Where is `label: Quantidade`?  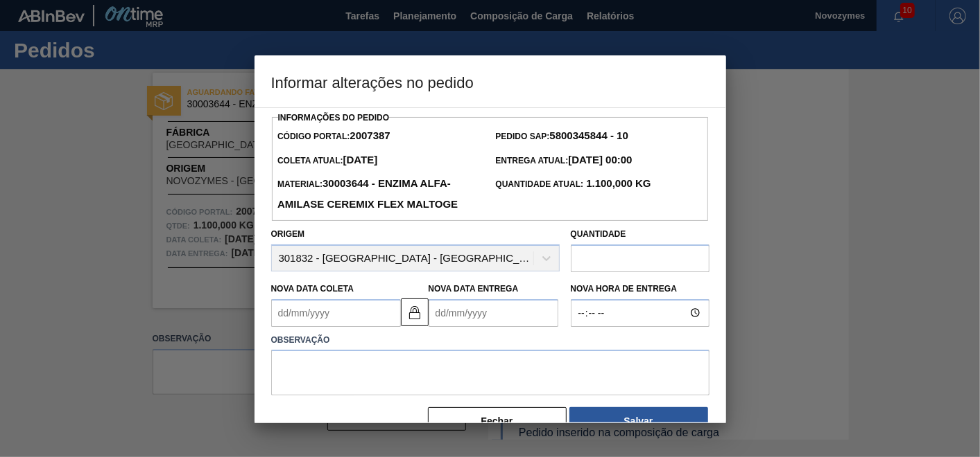 label: Quantidade is located at coordinates (599, 234).